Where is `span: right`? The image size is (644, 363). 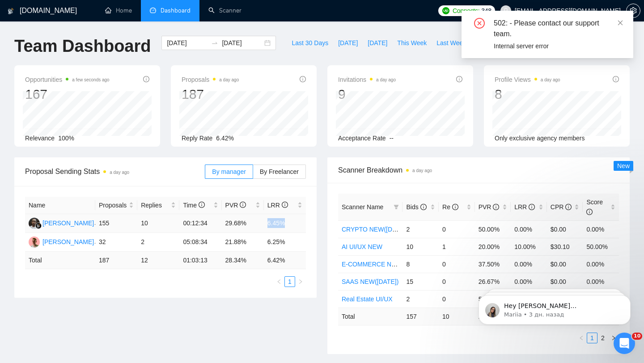
span: right is located at coordinates (300, 282).